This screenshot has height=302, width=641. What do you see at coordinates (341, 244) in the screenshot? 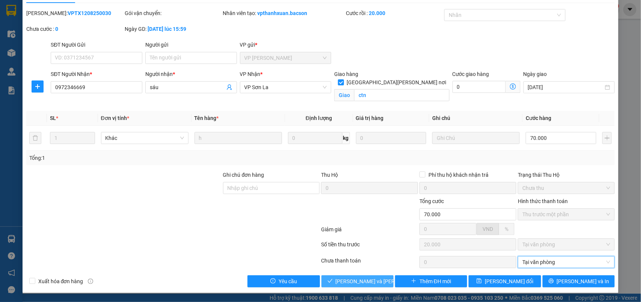
I see `label: Số tiền thu trước` at bounding box center [341, 244].